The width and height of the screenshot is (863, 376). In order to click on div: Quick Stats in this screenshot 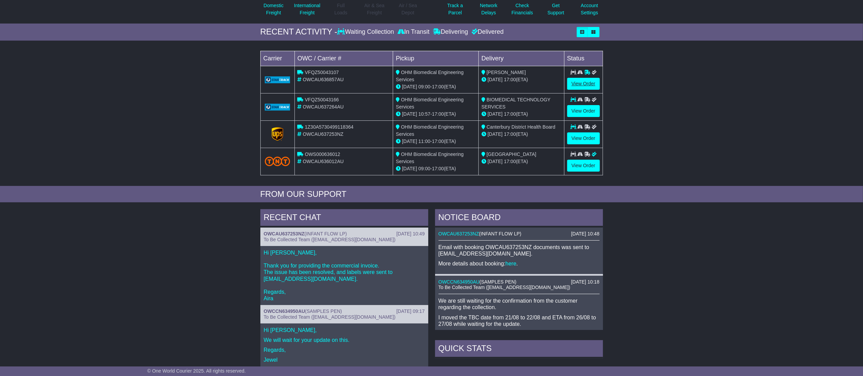, I will do `click(519, 350)`.